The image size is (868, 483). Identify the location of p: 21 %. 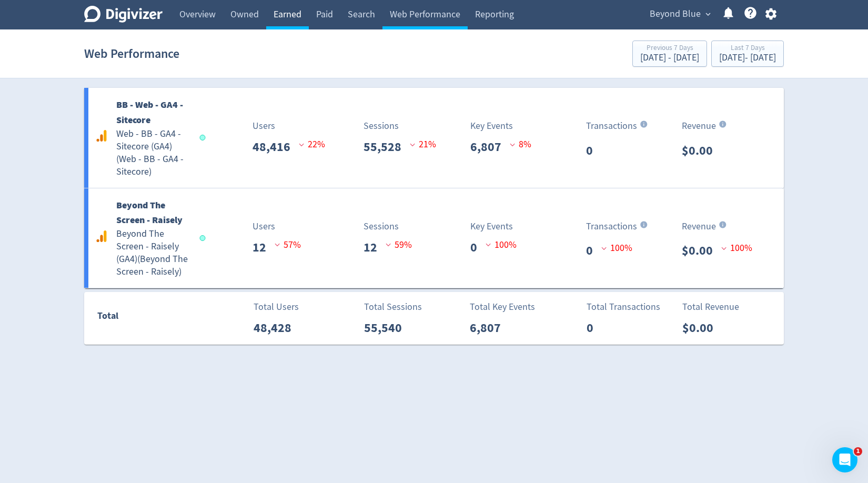
(423, 144).